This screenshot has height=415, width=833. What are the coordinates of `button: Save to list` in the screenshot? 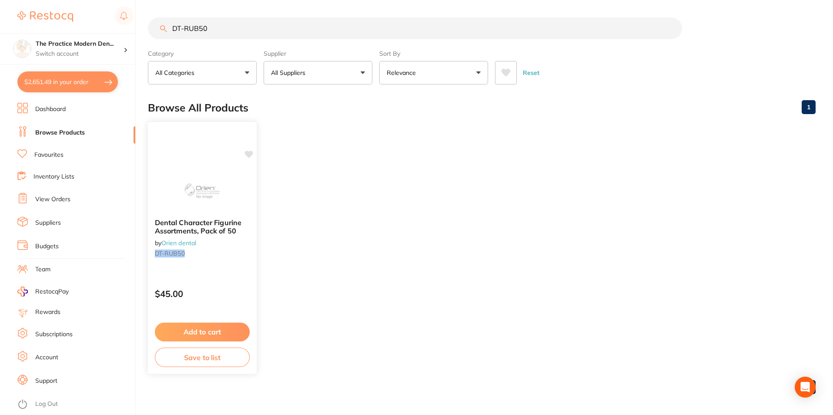 It's located at (202, 357).